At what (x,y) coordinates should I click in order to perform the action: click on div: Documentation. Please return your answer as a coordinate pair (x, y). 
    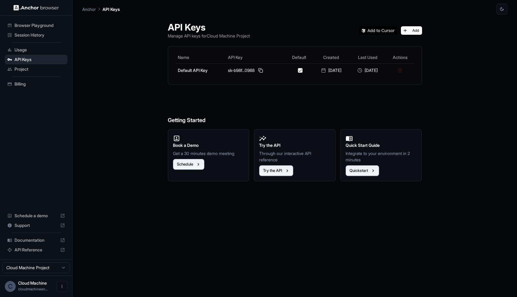
    Looking at the image, I should click on (36, 241).